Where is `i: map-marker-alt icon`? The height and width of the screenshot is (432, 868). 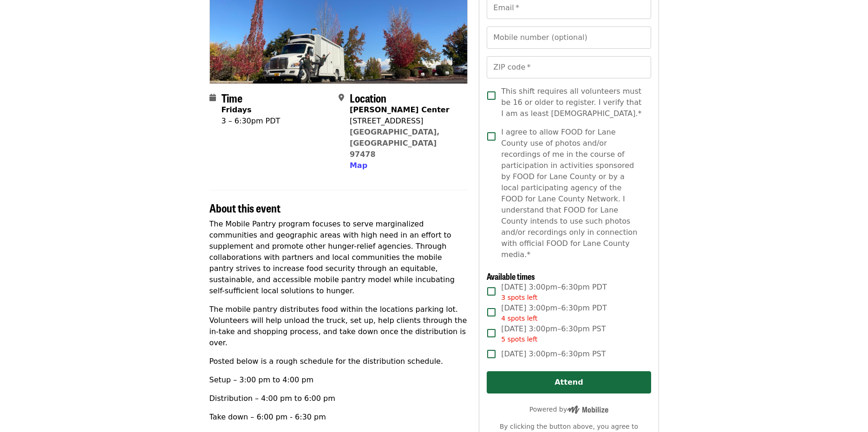 i: map-marker-alt icon is located at coordinates (342, 97).